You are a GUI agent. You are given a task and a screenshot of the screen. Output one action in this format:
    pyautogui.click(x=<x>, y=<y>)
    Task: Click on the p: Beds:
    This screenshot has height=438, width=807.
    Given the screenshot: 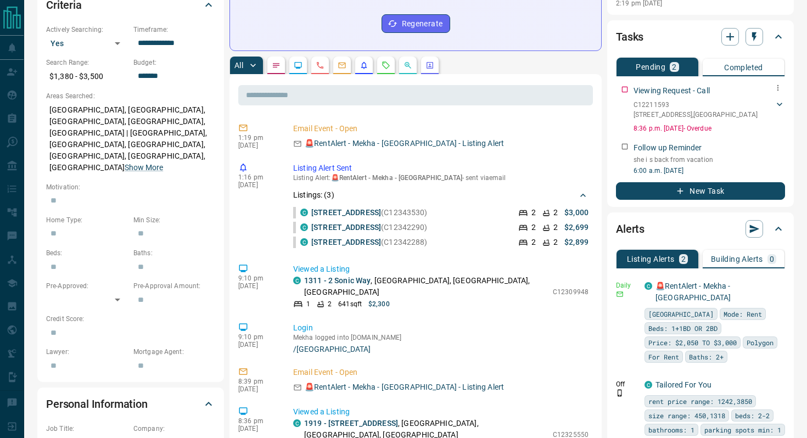 What is the action you would take?
    pyautogui.click(x=87, y=253)
    